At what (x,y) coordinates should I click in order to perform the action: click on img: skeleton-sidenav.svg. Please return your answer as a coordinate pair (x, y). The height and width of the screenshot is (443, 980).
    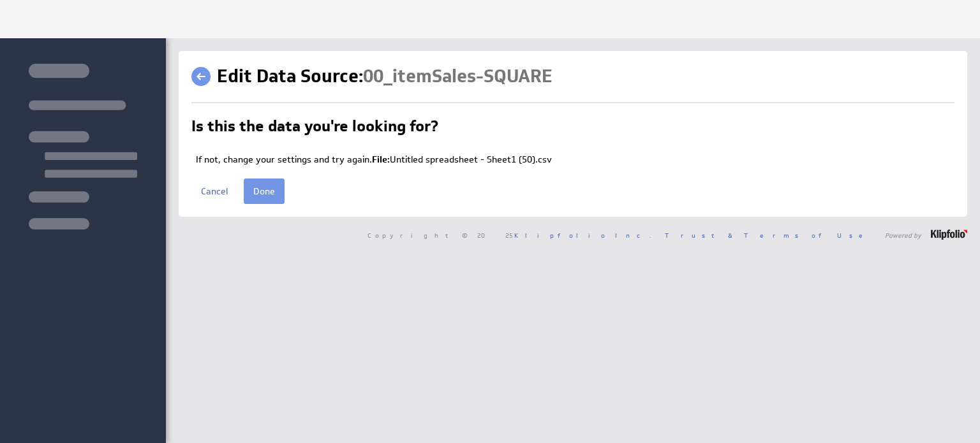
    Looking at the image, I should click on (83, 147).